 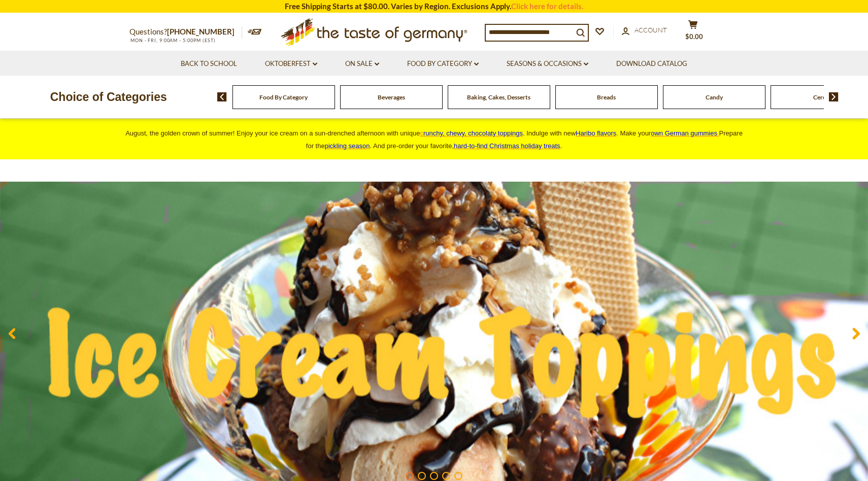 I want to click on a: hard-to-find Christmas holiday treats, so click(x=507, y=145).